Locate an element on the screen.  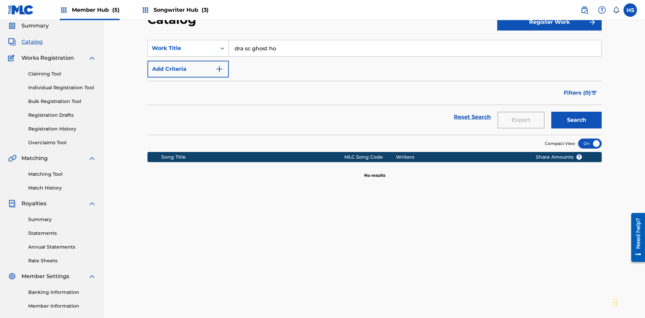
img: filter is located at coordinates (594, 93).